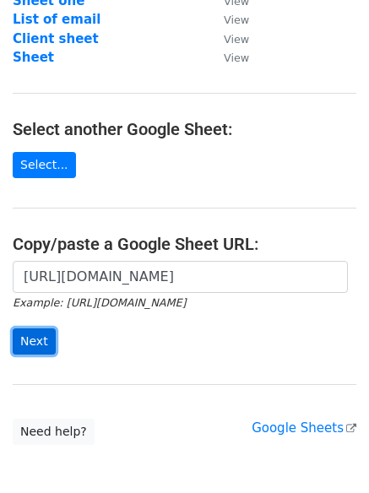 The image size is (369, 493). What do you see at coordinates (56, 39) in the screenshot?
I see `strong: Client sheet` at bounding box center [56, 39].